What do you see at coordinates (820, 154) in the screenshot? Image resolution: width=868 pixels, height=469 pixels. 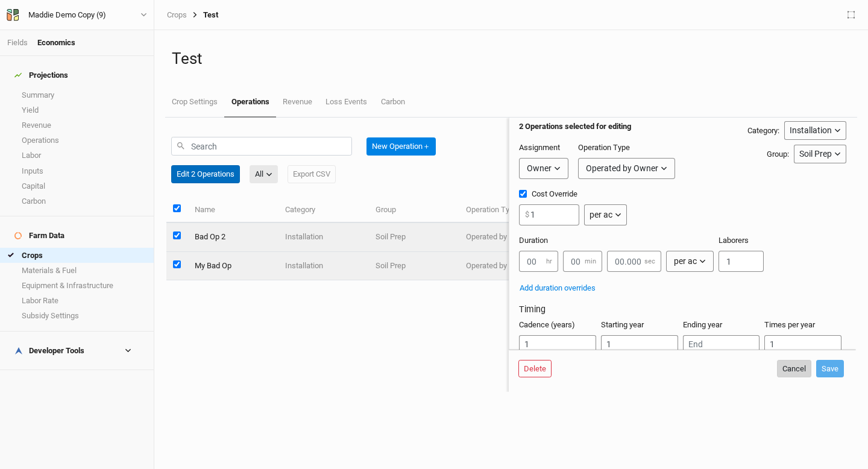 I see `button: Soil Prep` at bounding box center [820, 154].